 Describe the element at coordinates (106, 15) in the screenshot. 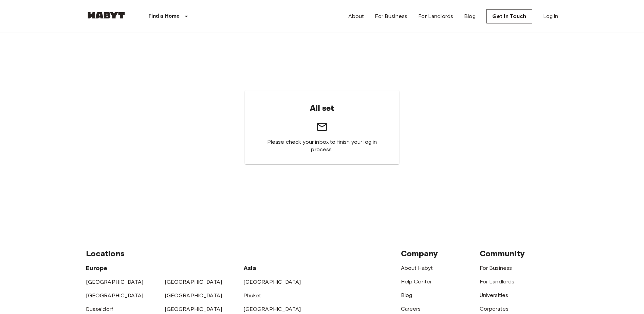

I see `img: Habyt` at that location.